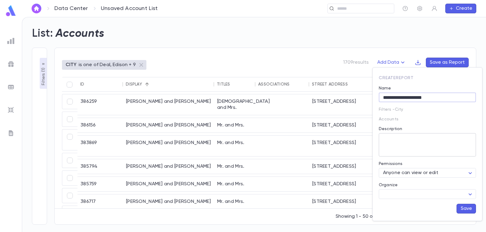 This screenshot has width=486, height=232. I want to click on p: Accounts, so click(427, 119).